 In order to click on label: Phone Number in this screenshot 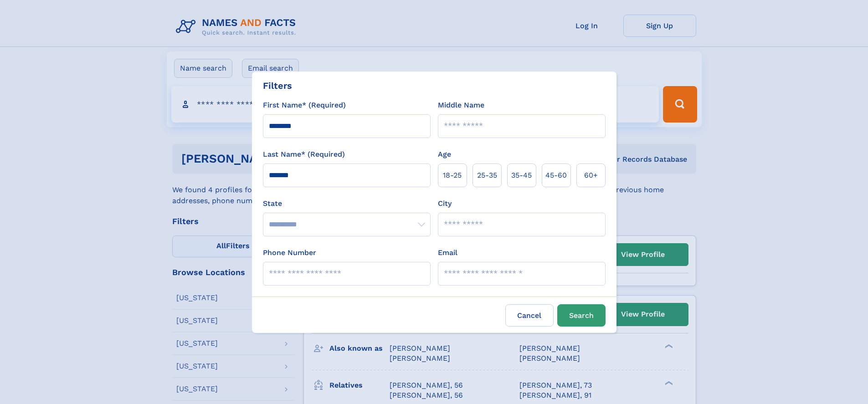, I will do `click(289, 253)`.